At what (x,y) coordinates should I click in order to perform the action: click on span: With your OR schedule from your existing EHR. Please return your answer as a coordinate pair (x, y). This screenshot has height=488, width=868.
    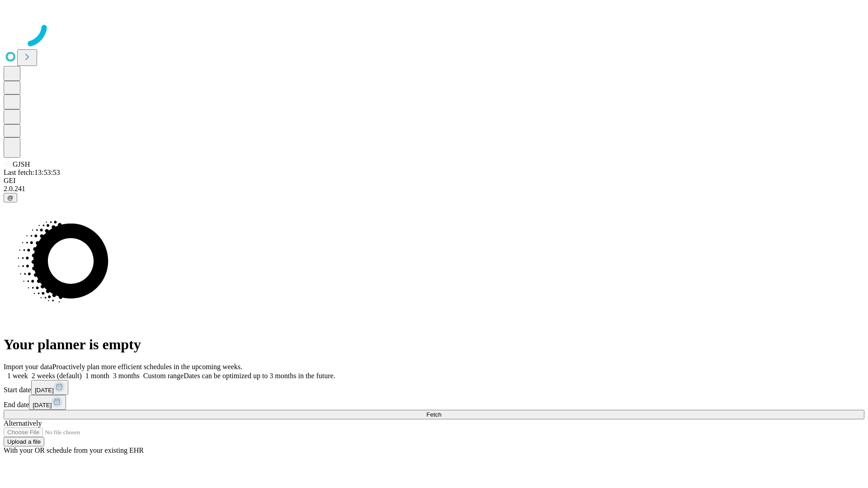
    Looking at the image, I should click on (74, 450).